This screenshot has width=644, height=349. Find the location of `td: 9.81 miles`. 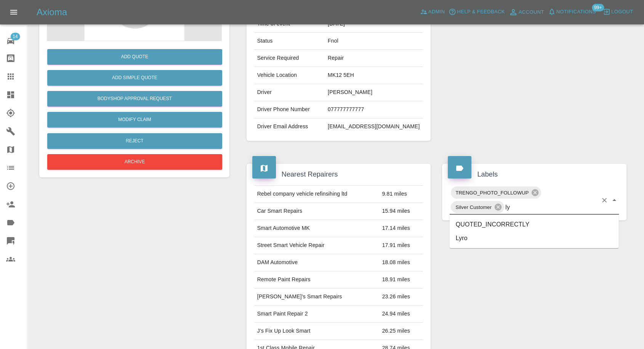

td: 9.81 miles is located at coordinates (401, 194).